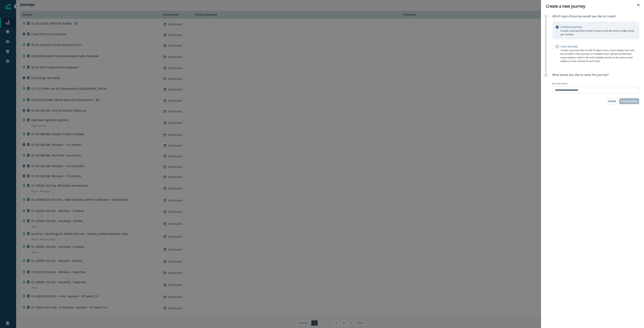  I want to click on p: Create journey, so click(629, 101).